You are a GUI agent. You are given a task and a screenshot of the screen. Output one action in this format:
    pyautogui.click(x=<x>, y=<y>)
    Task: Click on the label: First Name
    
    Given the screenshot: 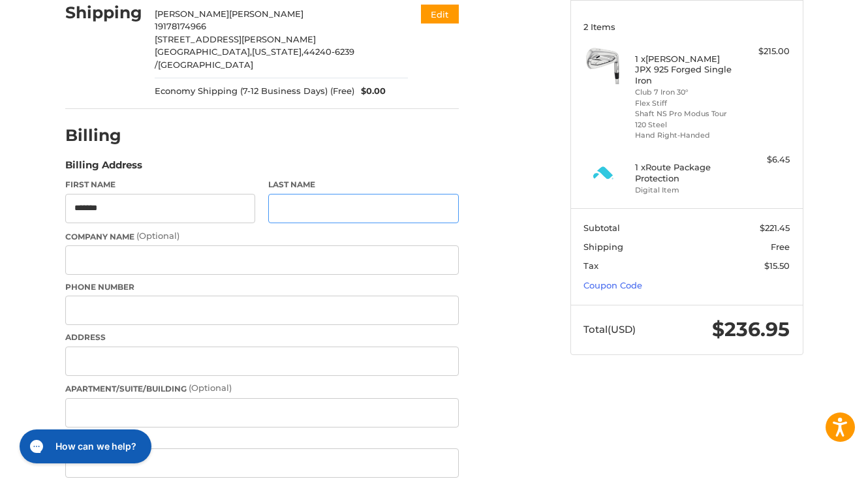 What is the action you would take?
    pyautogui.click(x=161, y=185)
    